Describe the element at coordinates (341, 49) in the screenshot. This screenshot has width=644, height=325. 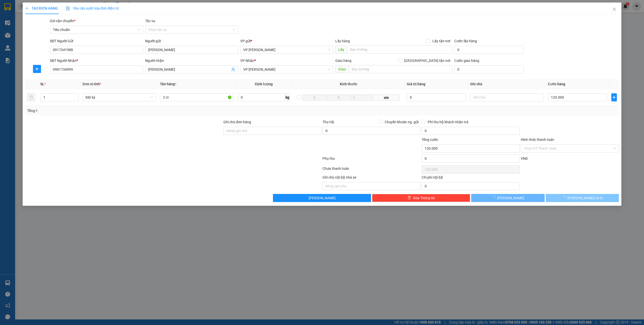
I see `span: Lấy` at that location.